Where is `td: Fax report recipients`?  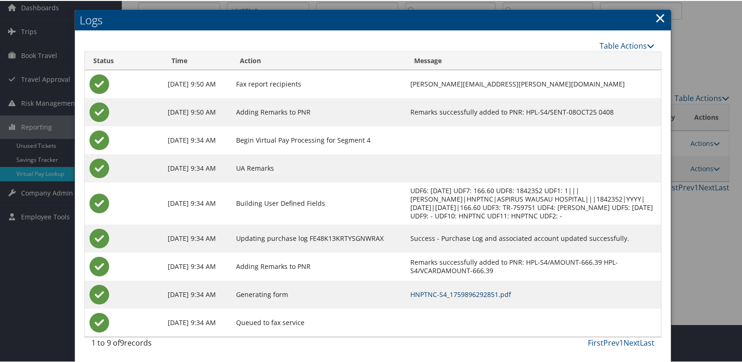 td: Fax report recipients is located at coordinates (318, 83).